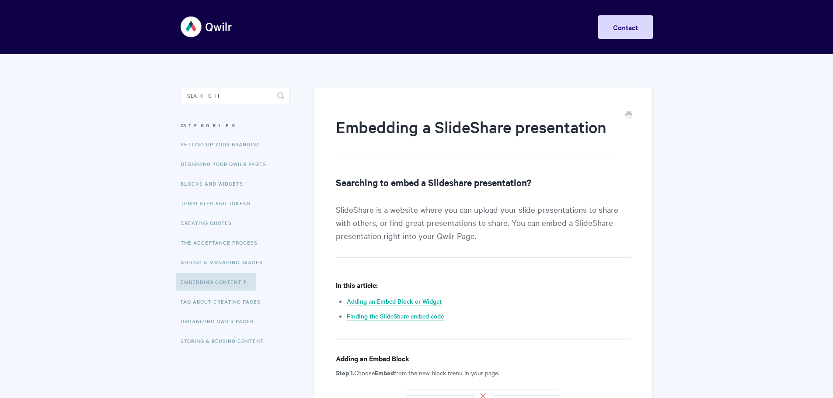  What do you see at coordinates (235, 96) in the screenshot?
I see `input: Search` at bounding box center [235, 96].